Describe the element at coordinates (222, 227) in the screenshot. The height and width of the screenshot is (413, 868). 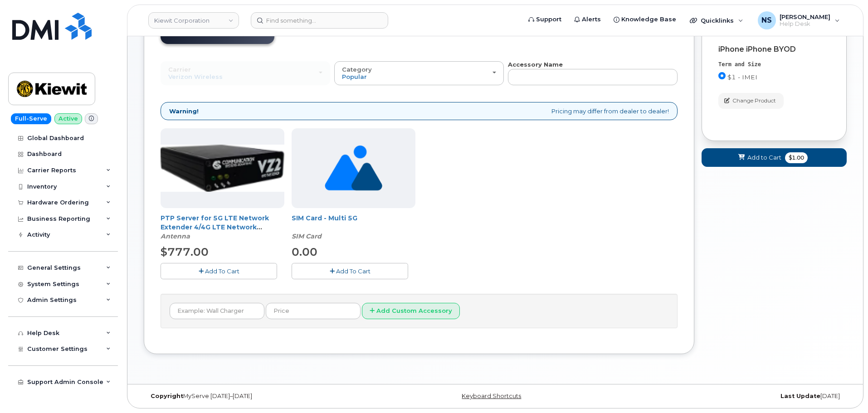
I see `div: PTP Server for 5G LTE Network Extender 4/4G LTE Network Extender 3` at that location.